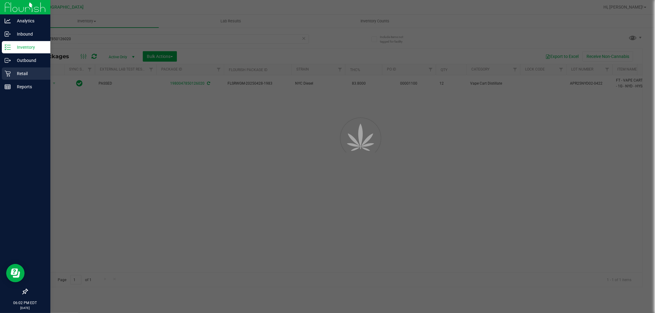  What do you see at coordinates (29, 21) in the screenshot?
I see `p: Analytics` at bounding box center [29, 21].